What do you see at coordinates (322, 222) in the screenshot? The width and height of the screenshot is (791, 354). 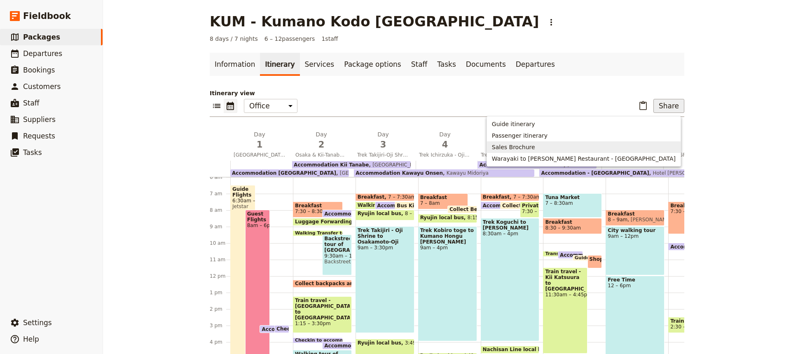 I see `div: Luggage Forwarding` at bounding box center [322, 222].